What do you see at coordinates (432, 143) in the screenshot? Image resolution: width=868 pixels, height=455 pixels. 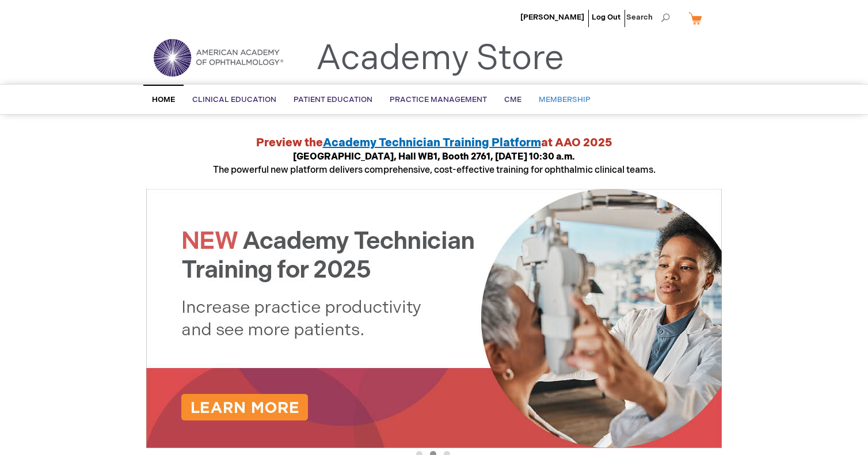 I see `a: Academy Technician Training Platform` at bounding box center [432, 143].